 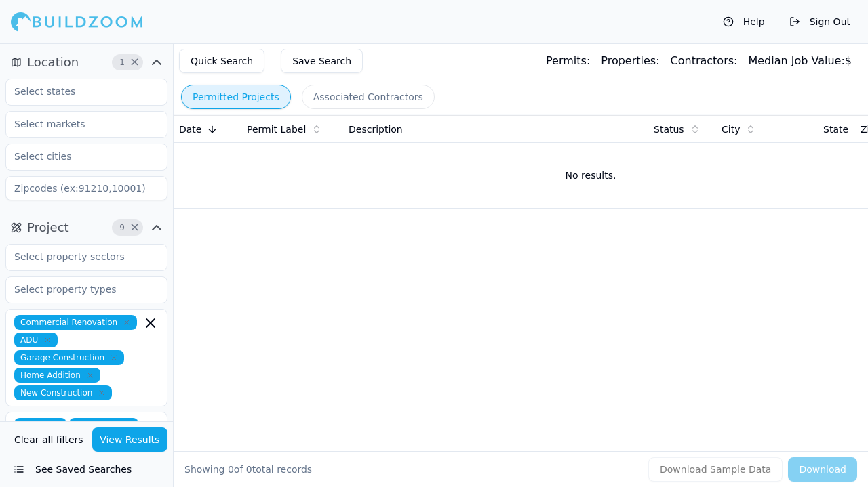 I want to click on span: ADU, so click(x=36, y=340).